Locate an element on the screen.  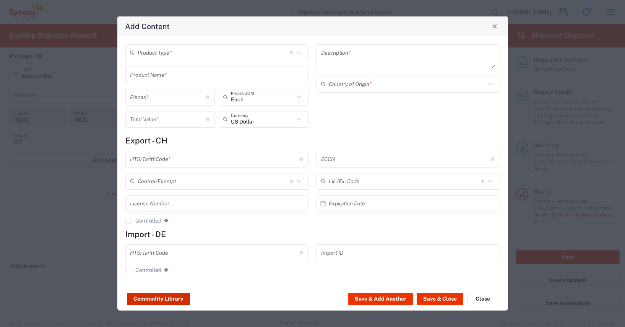
button: Save & Close is located at coordinates (440, 299).